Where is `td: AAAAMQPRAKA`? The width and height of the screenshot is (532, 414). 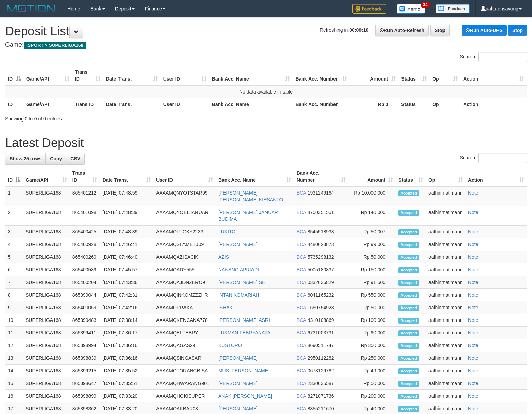 td: AAAAMQPRAKA is located at coordinates (184, 307).